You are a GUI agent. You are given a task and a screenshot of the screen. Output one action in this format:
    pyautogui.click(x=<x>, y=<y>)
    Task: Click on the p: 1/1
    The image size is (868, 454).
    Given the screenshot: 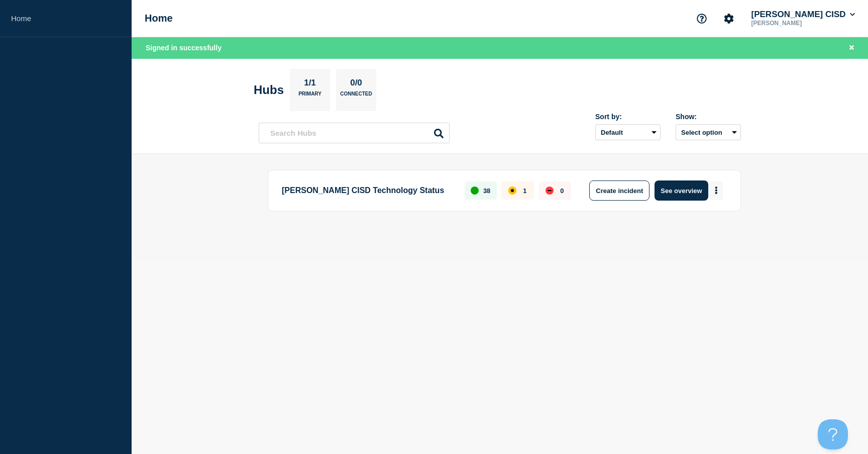 What is the action you would take?
    pyautogui.click(x=310, y=84)
    